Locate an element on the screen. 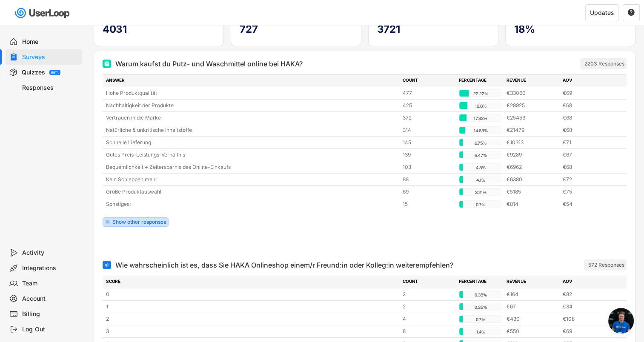 Image resolution: width=644 pixels, height=342 pixels. h5: 3721 is located at coordinates (434, 29).